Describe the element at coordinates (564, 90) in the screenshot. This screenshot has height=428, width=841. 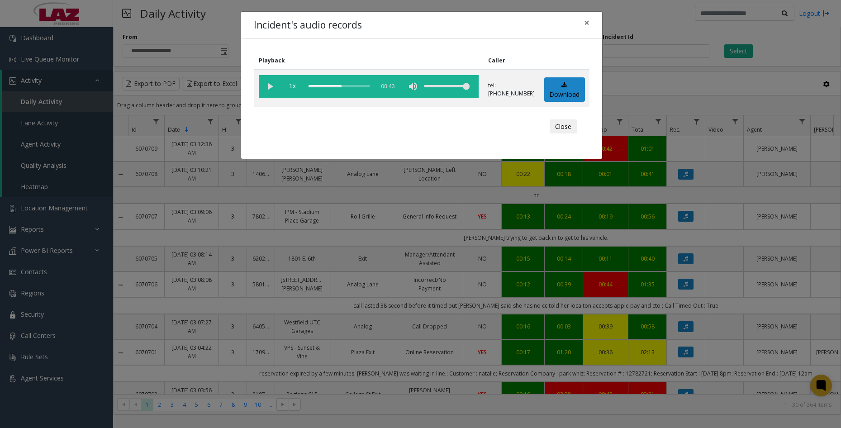
I see `a: Download` at that location.